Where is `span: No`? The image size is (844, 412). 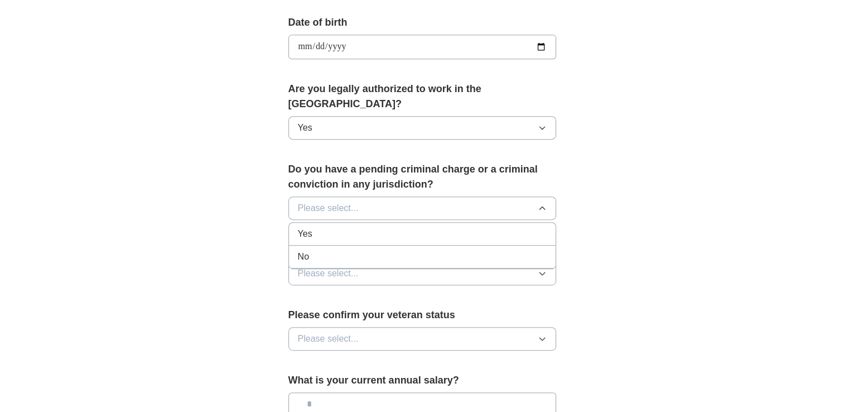
span: No is located at coordinates (303, 257).